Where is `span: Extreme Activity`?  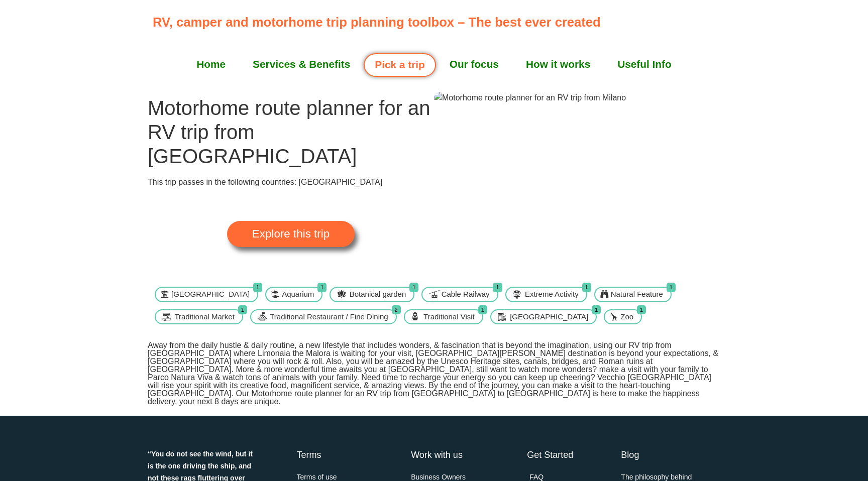
span: Extreme Activity is located at coordinates (552, 294).